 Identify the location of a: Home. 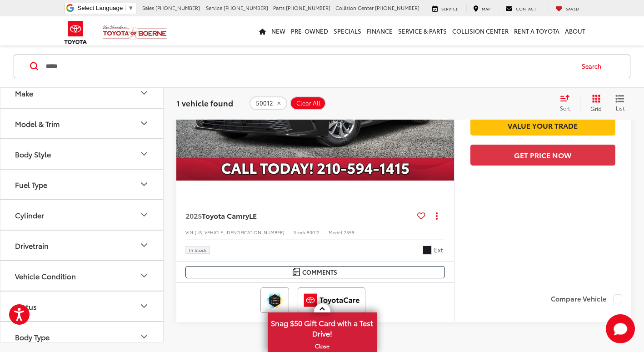
(262, 31).